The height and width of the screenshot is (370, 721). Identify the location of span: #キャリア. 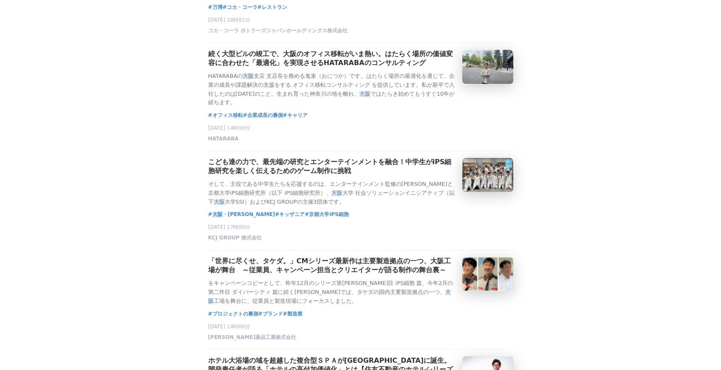
(295, 115).